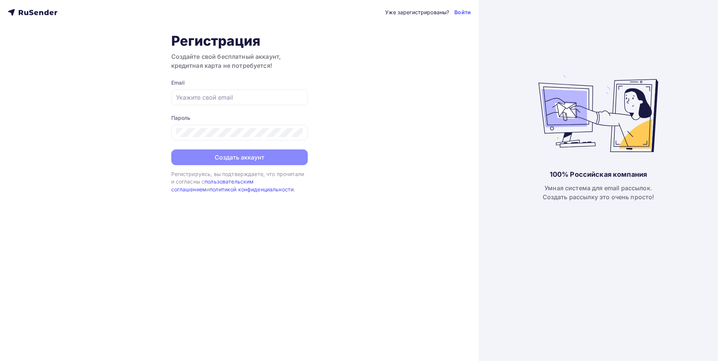 This screenshot has width=718, height=361. Describe the element at coordinates (239, 41) in the screenshot. I see `h1: Регистрация` at that location.